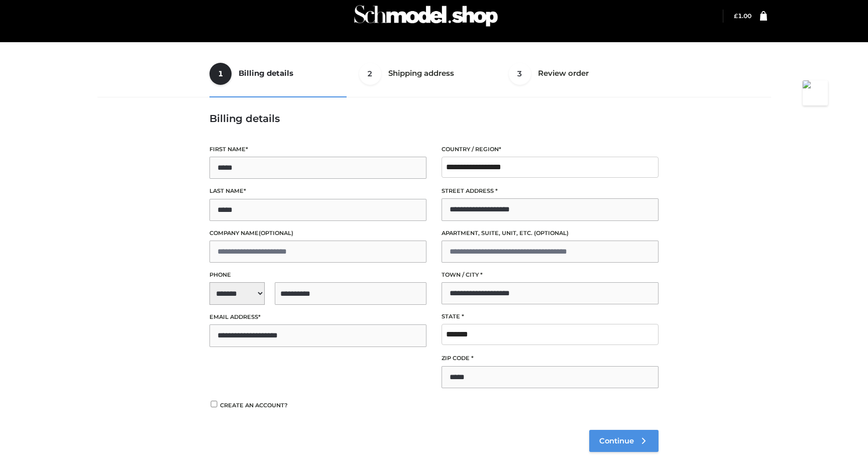 This screenshot has height=459, width=868. I want to click on label: Country / Region, so click(550, 149).